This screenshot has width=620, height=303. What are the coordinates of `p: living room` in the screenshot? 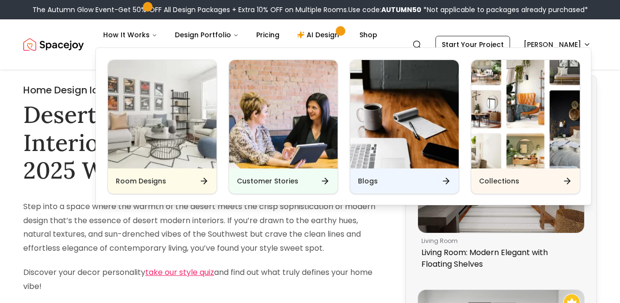 It's located at (499, 241).